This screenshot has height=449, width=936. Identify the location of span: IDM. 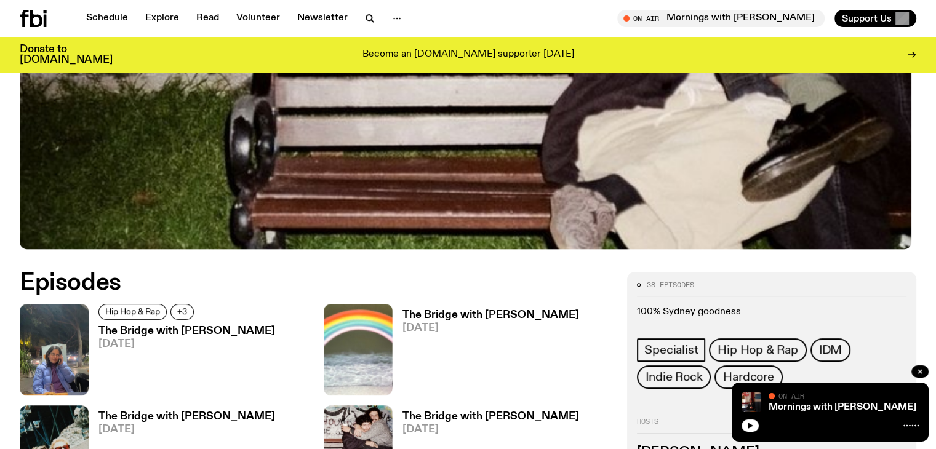
(830, 350).